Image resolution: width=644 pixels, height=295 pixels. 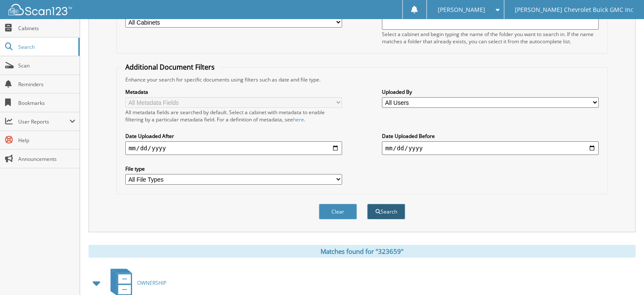 What do you see at coordinates (47, 103) in the screenshot?
I see `span: Bookmarks` at bounding box center [47, 103].